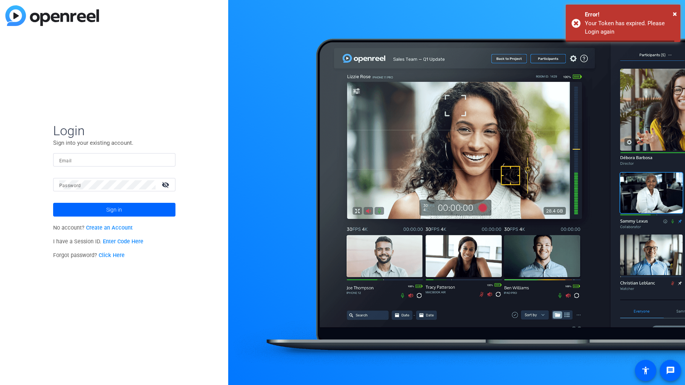 The image size is (685, 385). Describe the element at coordinates (109, 228) in the screenshot. I see `a: Create an Account` at that location.